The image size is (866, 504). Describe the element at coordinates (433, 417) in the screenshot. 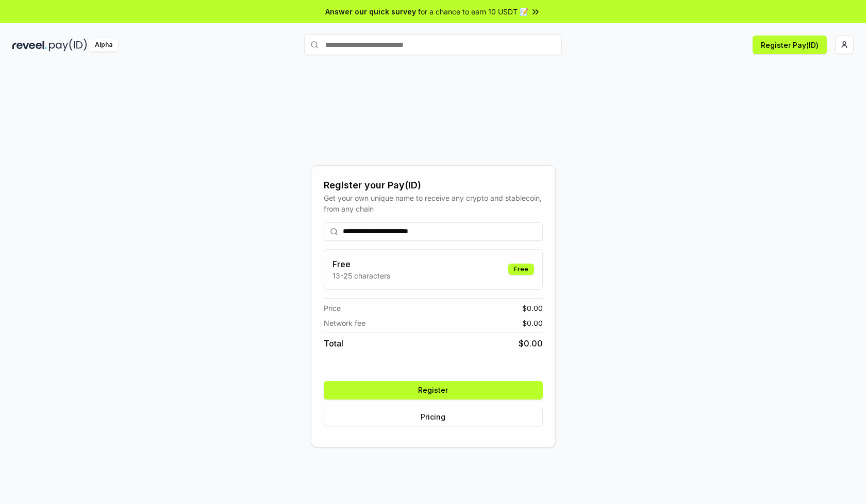

I see `button: Pricing` at that location.